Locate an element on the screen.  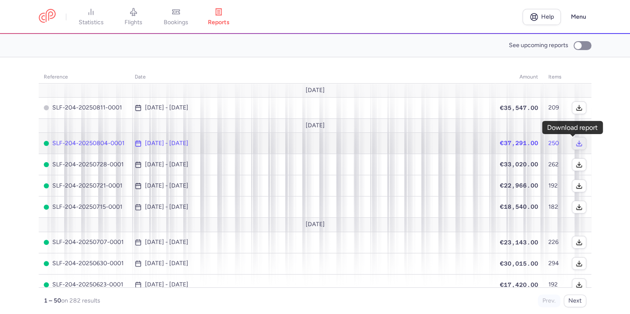
span: SLF-204-20250721-0001 is located at coordinates (84, 186).